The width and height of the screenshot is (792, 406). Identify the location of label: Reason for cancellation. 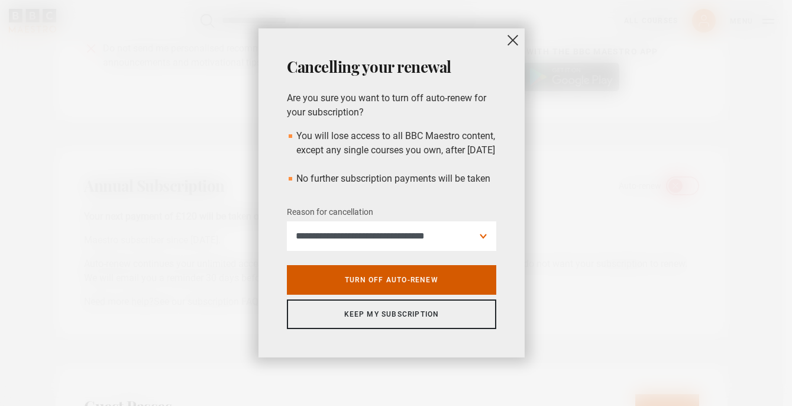
(330, 212).